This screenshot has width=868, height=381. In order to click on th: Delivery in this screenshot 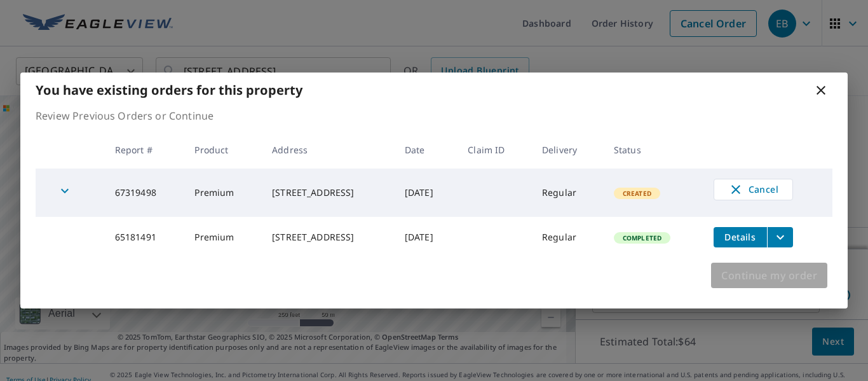, I will do `click(568, 150)`.